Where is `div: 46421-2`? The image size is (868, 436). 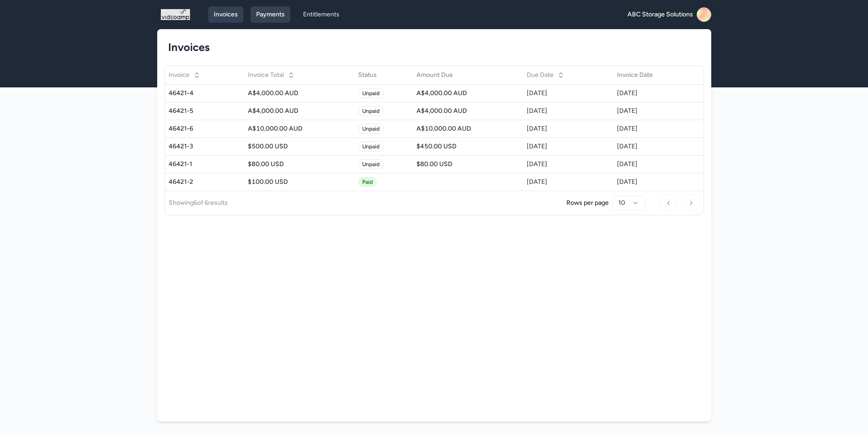 div: 46421-2 is located at coordinates (205, 182).